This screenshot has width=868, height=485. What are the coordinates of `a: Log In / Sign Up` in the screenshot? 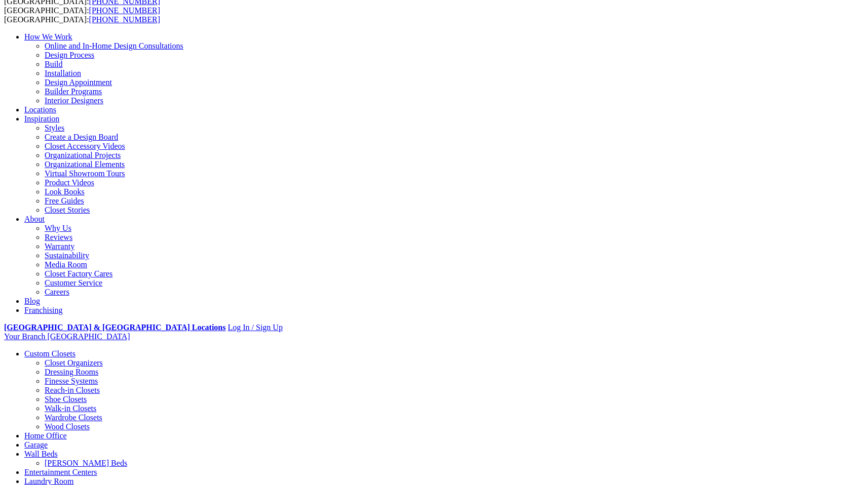 It's located at (255, 327).